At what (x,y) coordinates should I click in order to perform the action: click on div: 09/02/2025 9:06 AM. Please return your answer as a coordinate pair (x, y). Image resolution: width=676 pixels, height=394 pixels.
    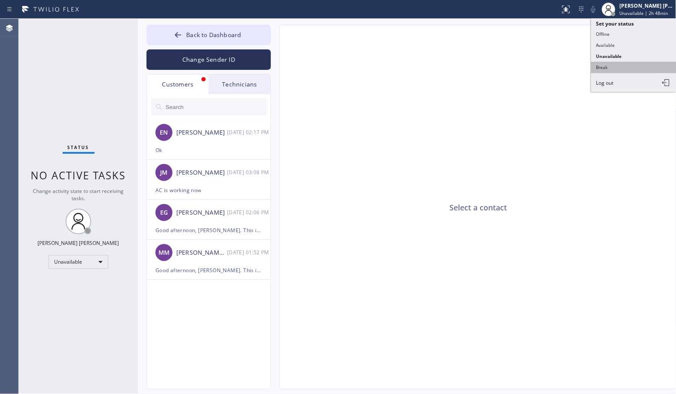
    Looking at the image, I should click on (249, 212).